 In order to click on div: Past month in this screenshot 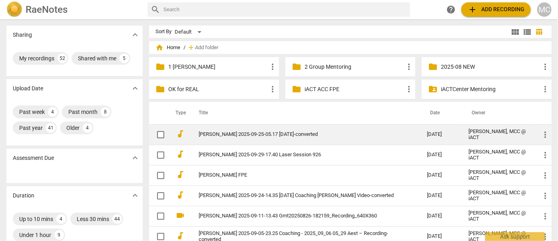, I will do `click(83, 112)`.